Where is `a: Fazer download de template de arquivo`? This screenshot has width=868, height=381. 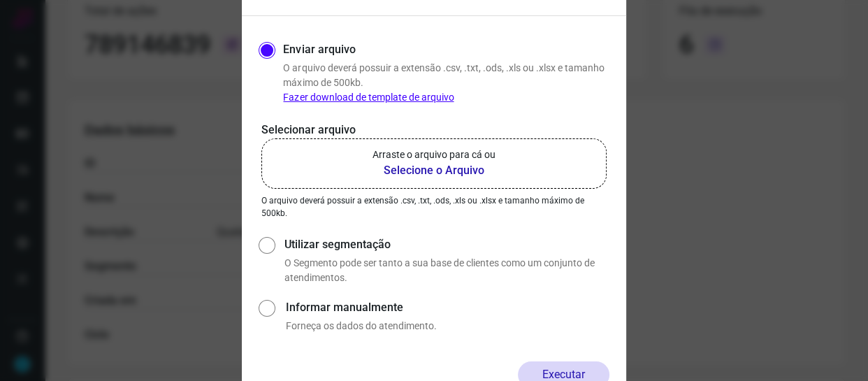
a: Fazer download de template de arquivo is located at coordinates (369, 98).